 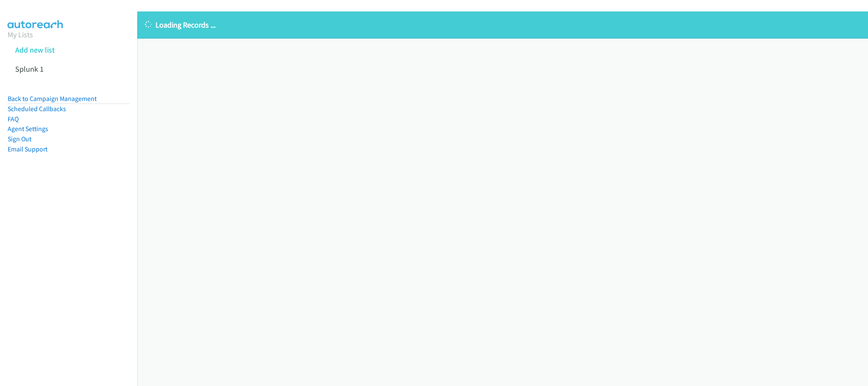 I want to click on a: Scheduled Callbacks, so click(x=37, y=109).